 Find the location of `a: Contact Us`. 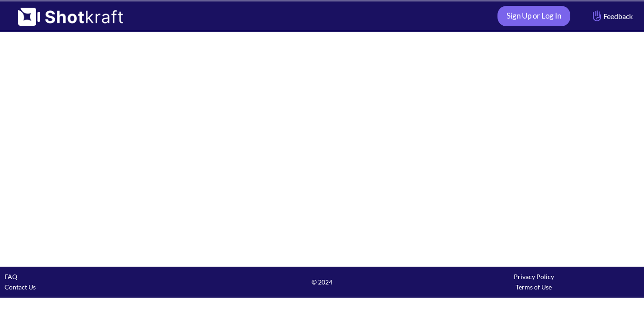

a: Contact Us is located at coordinates (20, 287).